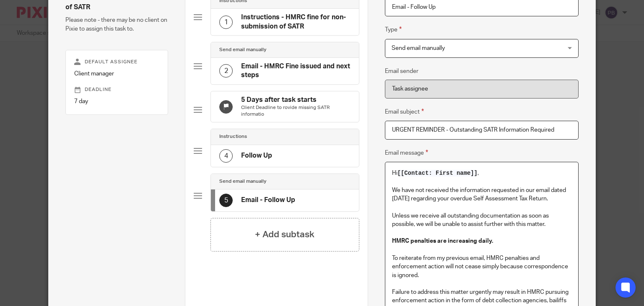 The width and height of the screenshot is (644, 306). What do you see at coordinates (233, 136) in the screenshot?
I see `h4: Instructions` at bounding box center [233, 136].